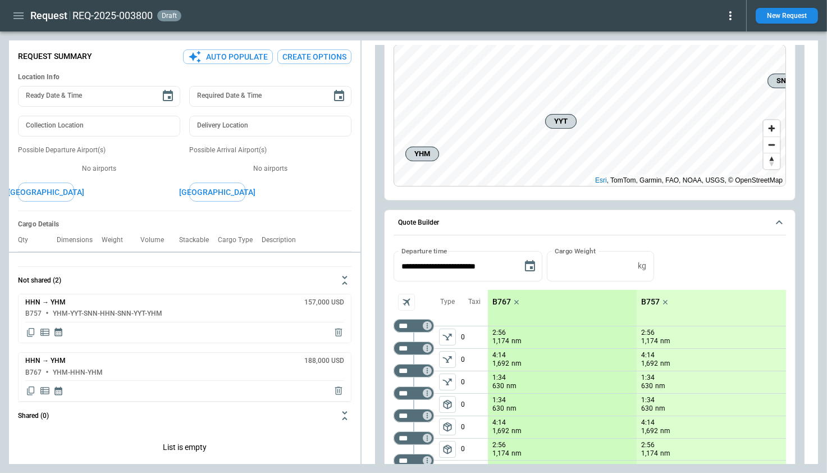  What do you see at coordinates (474, 301) in the screenshot?
I see `p: Taxi` at bounding box center [474, 301].